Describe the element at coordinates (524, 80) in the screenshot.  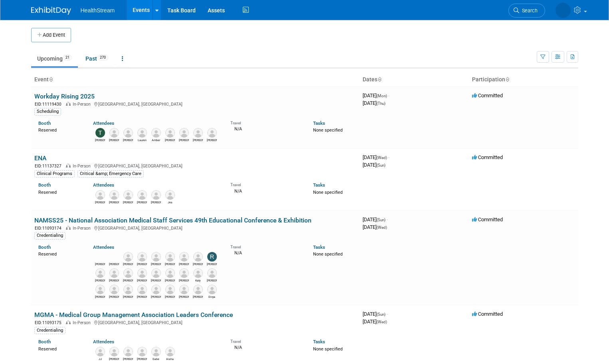
I see `th: Participation` at that location.